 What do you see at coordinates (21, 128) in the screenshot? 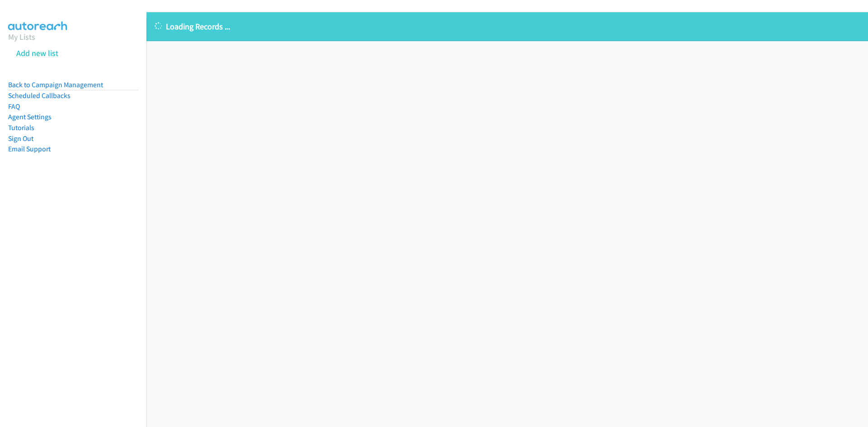
I see `a: Tutorials` at bounding box center [21, 128].